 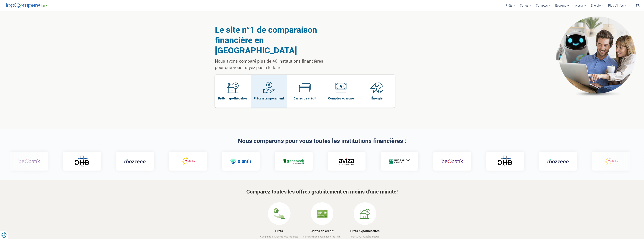 What do you see at coordinates (452, 161) in the screenshot?
I see `img: Beobank` at bounding box center [452, 161].